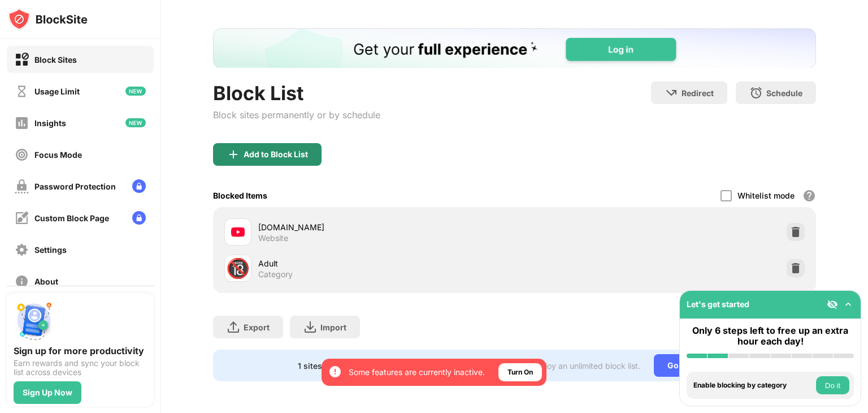 The image size is (868, 413). Describe the element at coordinates (58, 154) in the screenshot. I see `div: Focus Mode` at that location.